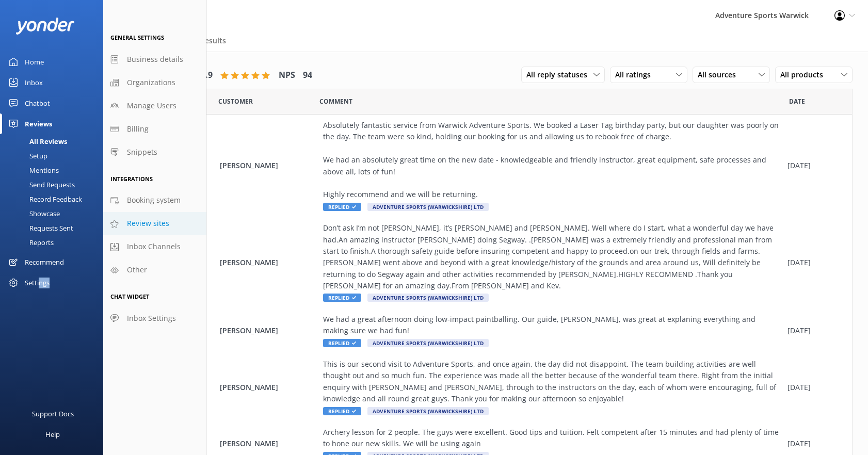 The image size is (868, 455). Describe the element at coordinates (287, 75) in the screenshot. I see `h4: NPS` at that location.